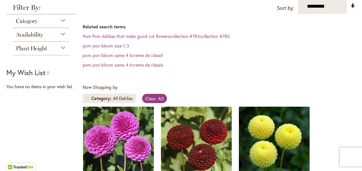 The width and height of the screenshot is (362, 171). What do you see at coordinates (155, 98) in the screenshot?
I see `a: Clear All` at bounding box center [155, 98].